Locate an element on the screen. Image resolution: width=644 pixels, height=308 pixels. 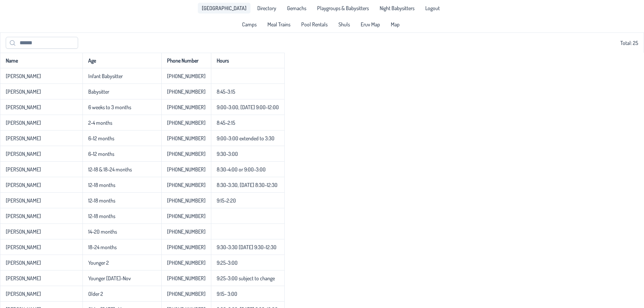
p-celleditor: 9:15- 3:00 is located at coordinates (227, 293).